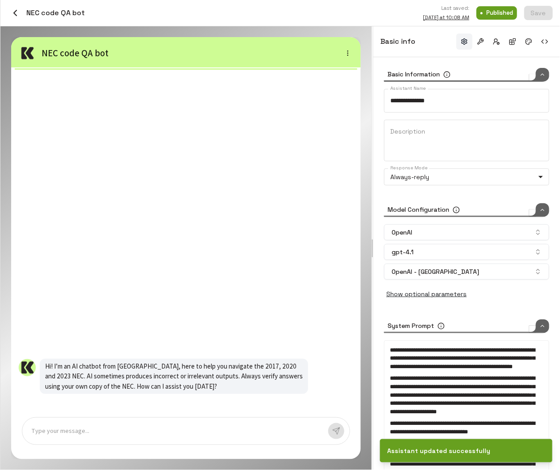 This screenshot has height=470, width=560. I want to click on button: Embed, so click(545, 42).